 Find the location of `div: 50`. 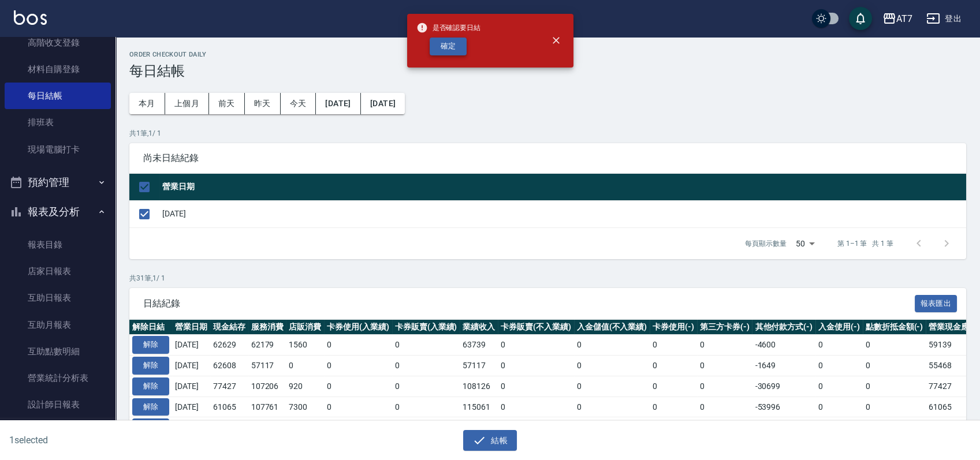

div: 50 is located at coordinates (805, 244).